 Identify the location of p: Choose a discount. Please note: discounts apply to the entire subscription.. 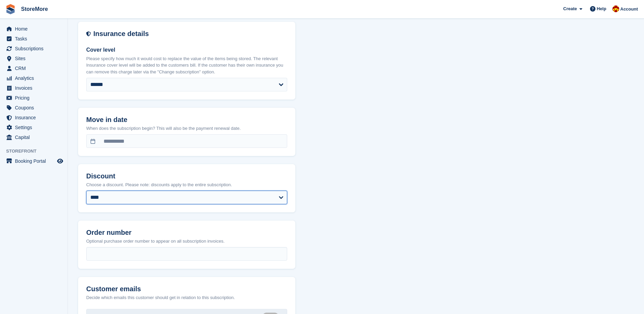
(187, 184).